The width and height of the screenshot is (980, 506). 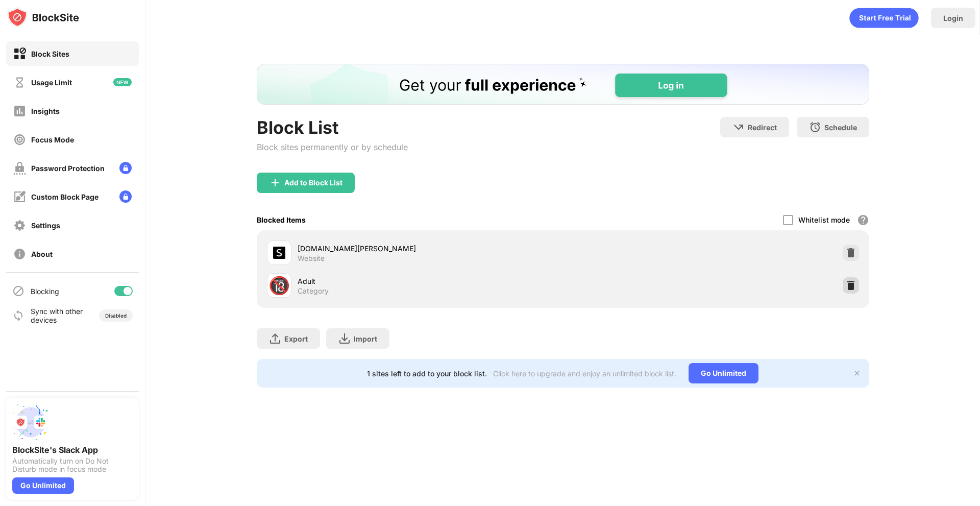 I want to click on div: Add to Block List, so click(x=313, y=183).